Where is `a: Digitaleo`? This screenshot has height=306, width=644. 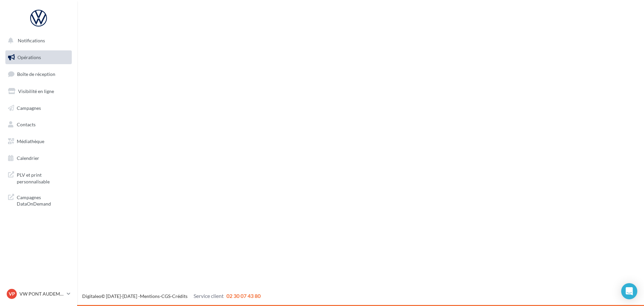
a: Digitaleo is located at coordinates (91, 296).